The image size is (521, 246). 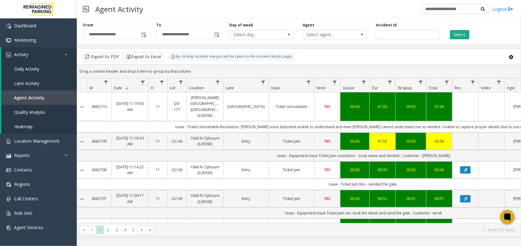 I want to click on a: Video Filter Menu, so click(x=498, y=82).